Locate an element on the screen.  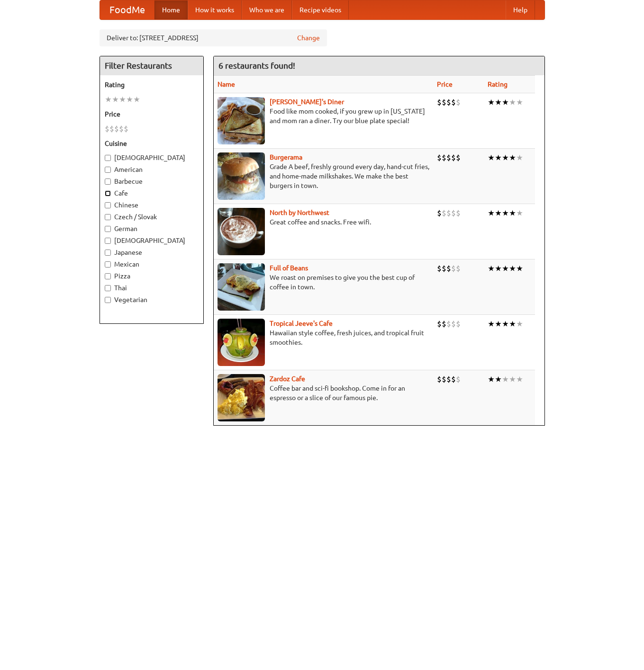
input: Cafe is located at coordinates (108, 193).